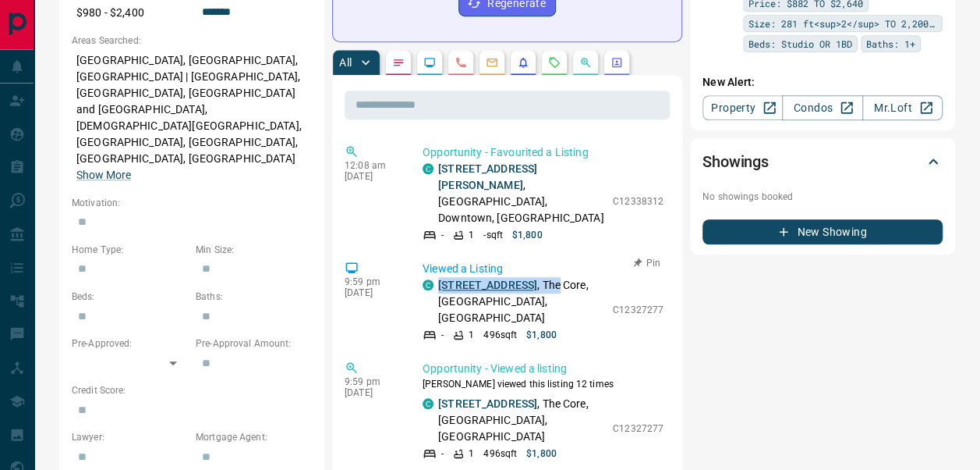 This screenshot has height=470, width=980. Describe the element at coordinates (346, 62) in the screenshot. I see `p: All` at that location.